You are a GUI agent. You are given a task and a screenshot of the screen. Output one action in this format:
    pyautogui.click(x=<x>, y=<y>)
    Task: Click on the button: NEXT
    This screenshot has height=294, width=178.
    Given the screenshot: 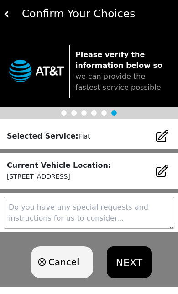 What is the action you would take?
    pyautogui.click(x=129, y=262)
    